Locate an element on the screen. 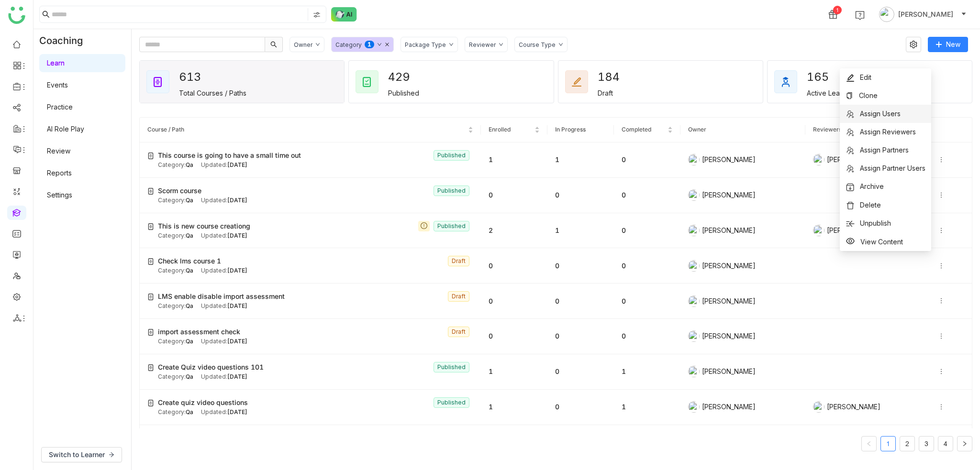  img: archive.svg is located at coordinates (850, 188).